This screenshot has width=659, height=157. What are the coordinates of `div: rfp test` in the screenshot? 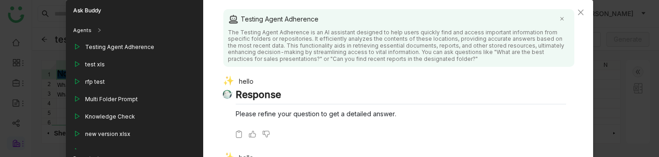 It's located at (95, 82).